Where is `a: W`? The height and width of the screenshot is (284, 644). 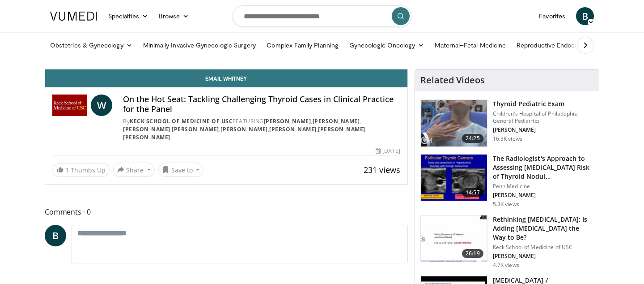
a: W is located at coordinates (101, 105).